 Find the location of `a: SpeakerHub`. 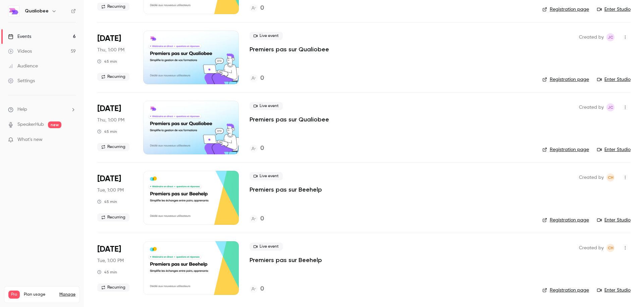

a: SpeakerHub is located at coordinates (31, 124).